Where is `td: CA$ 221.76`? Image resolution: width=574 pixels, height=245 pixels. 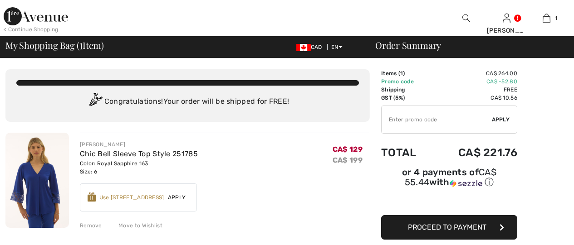 td: CA$ 221.76 is located at coordinates (475, 153).